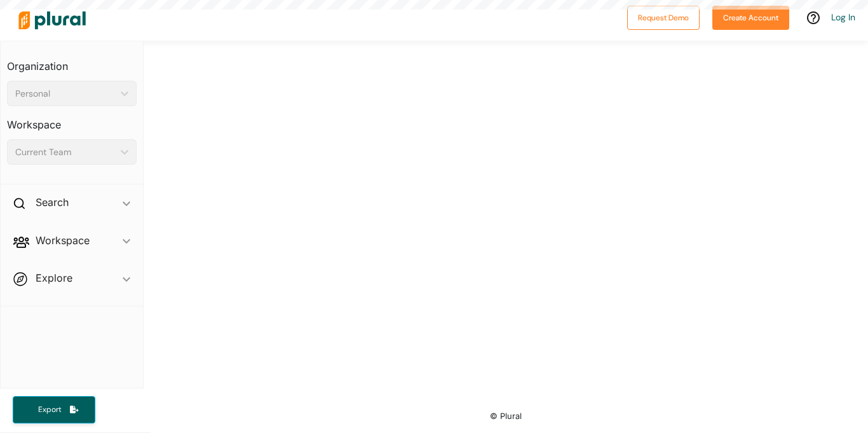 This screenshot has height=433, width=868. I want to click on h2: Search, so click(52, 203).